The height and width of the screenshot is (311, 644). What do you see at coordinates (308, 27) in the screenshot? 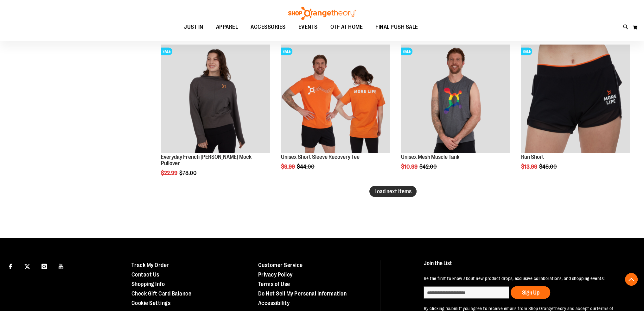
I see `a: EVENTS` at bounding box center [308, 27].